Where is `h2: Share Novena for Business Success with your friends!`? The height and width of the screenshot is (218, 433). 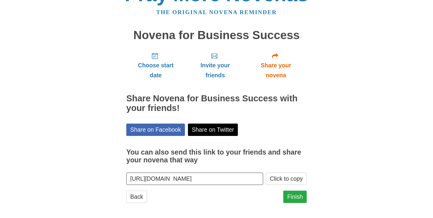 h2: Share Novena for Business Success with your friends! is located at coordinates (217, 103).